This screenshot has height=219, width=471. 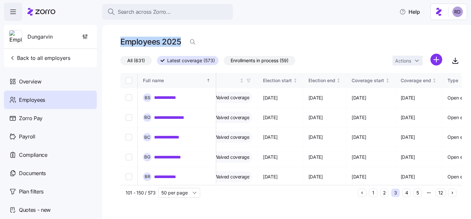 I want to click on input: Select record 2, so click(x=129, y=117).